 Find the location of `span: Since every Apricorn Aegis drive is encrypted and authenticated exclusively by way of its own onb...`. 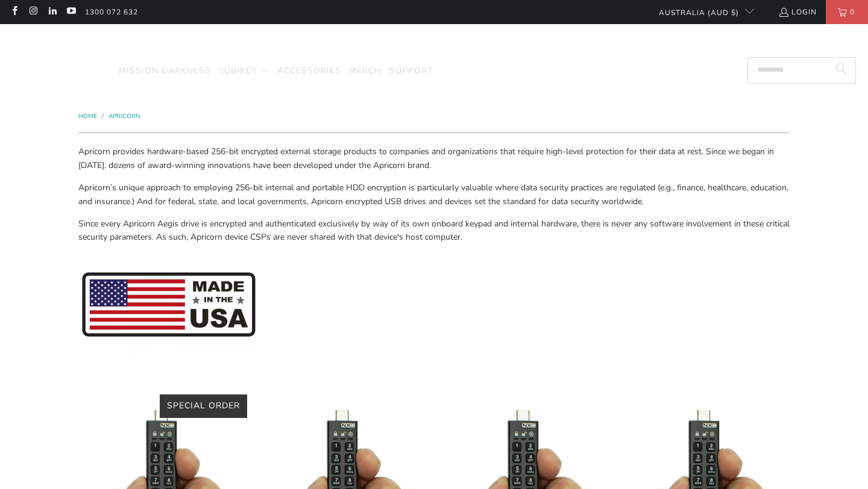

span: Since every Apricorn Aegis drive is encrypted and authenticated exclusively by way of its own onb... is located at coordinates (434, 230).